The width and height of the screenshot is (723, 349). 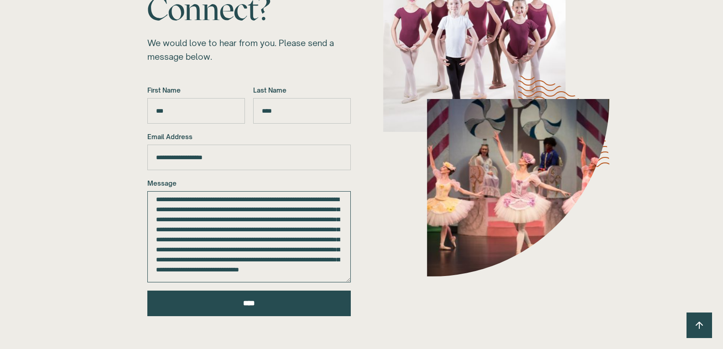 I want to click on label: Message, so click(x=249, y=183).